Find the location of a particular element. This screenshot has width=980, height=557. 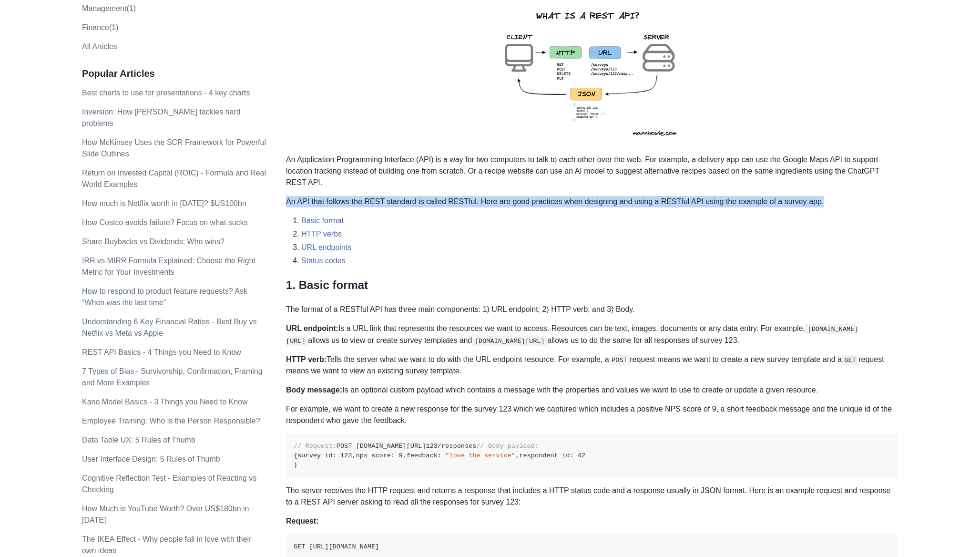

strong: URL endpoint: is located at coordinates (312, 328).